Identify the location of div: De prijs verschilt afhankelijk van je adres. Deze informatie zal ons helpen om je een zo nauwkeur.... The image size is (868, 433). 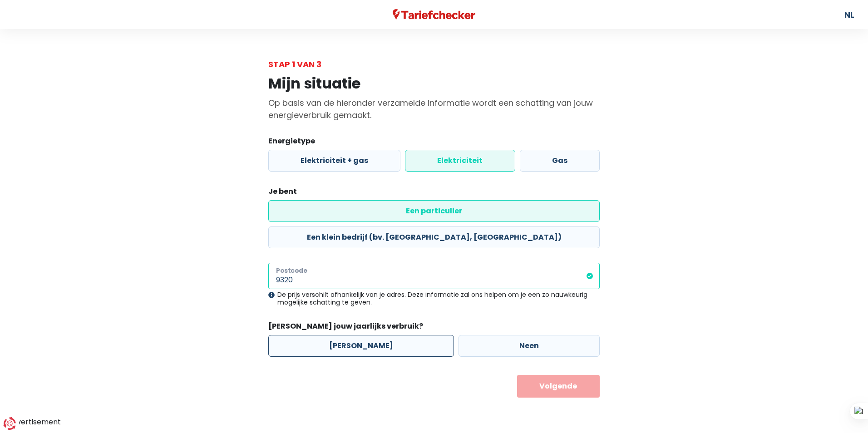
(434, 299).